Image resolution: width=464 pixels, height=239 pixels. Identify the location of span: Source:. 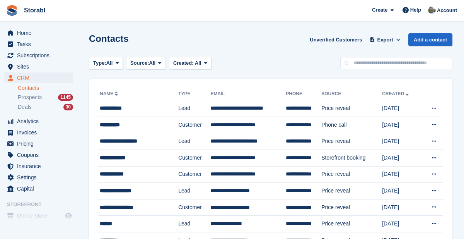
(140, 63).